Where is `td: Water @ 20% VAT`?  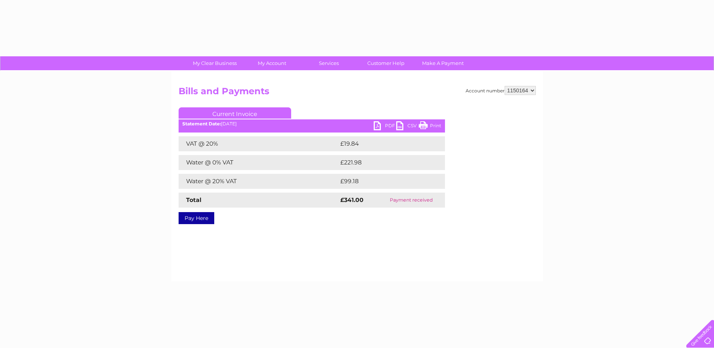
td: Water @ 20% VAT is located at coordinates (258, 181).